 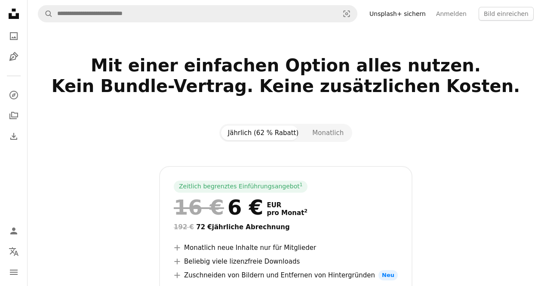 What do you see at coordinates (184, 227) in the screenshot?
I see `span: 192 €` at bounding box center [184, 227].